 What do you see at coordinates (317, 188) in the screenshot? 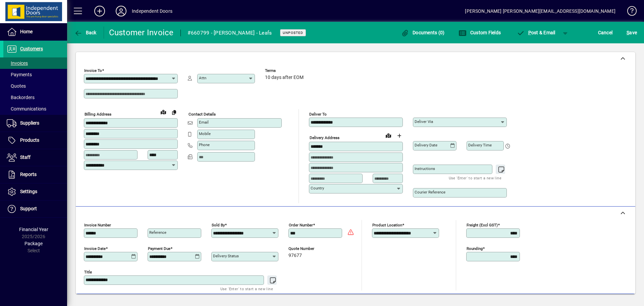
I see `mat-label: Country` at bounding box center [317, 188].